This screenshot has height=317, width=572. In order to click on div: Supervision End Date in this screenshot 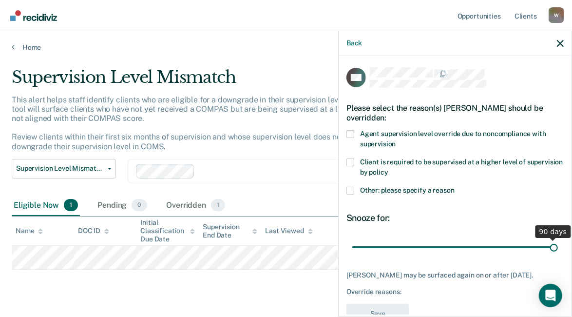, I will do `click(230, 231)`.